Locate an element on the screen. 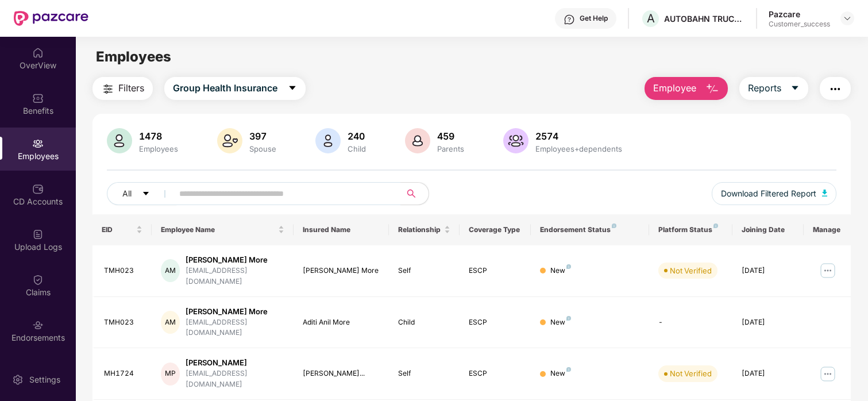 This screenshot has width=868, height=401. div: Customer_success is located at coordinates (799, 24).